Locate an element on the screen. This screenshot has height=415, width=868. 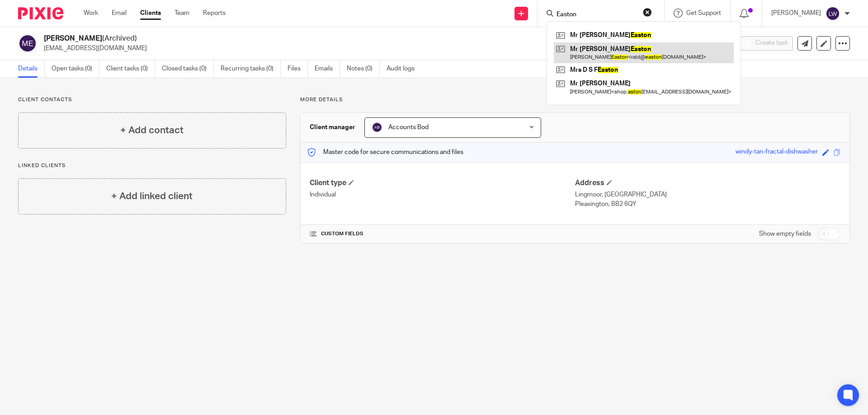
a: Reports is located at coordinates (214, 13).